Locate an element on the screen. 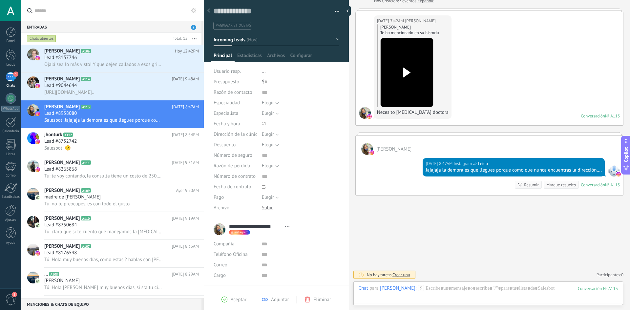 The image size is (630, 310). span: Ayer 9:20AM is located at coordinates (187, 191).